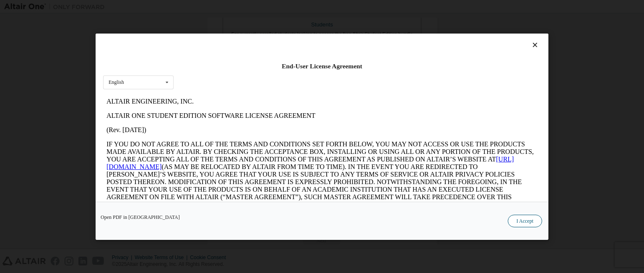 This screenshot has height=273, width=644. I want to click on div: End-User License Agreement, so click(322, 66).